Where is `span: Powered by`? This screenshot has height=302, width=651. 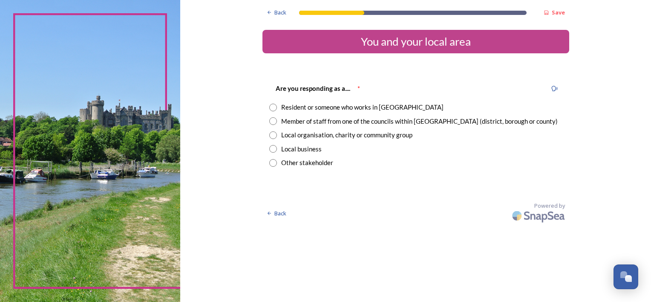 span: Powered by is located at coordinates (550, 205).